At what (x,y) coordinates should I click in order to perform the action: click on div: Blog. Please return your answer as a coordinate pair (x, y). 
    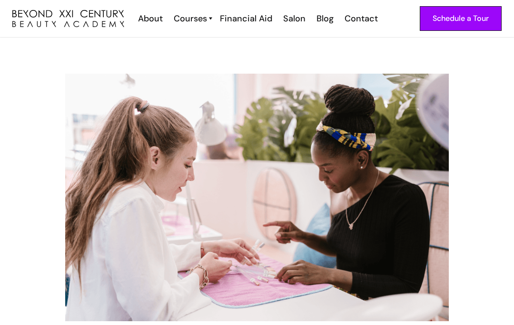
    Looking at the image, I should click on (325, 19).